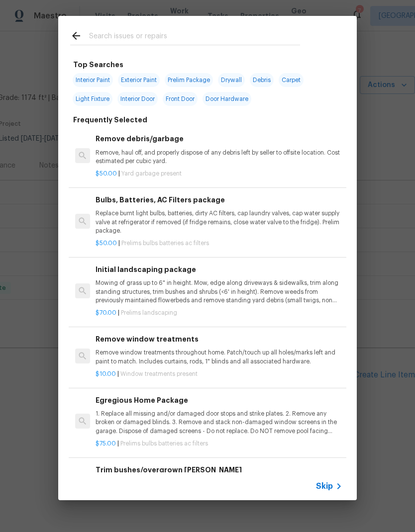 The width and height of the screenshot is (415, 532). I want to click on p: Remove, haul off, and properly dispose of any debris left by seller to offsite location. Cost est..., so click(219, 157).